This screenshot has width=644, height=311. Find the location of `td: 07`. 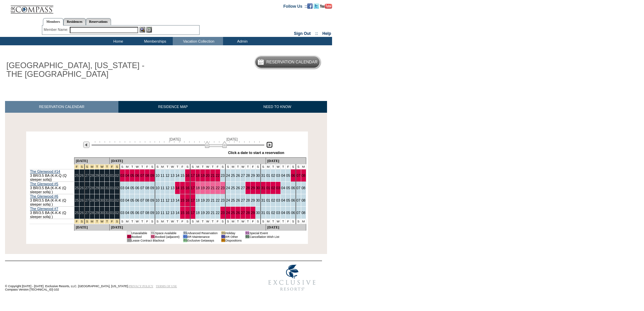

td: 07 is located at coordinates (298, 188).